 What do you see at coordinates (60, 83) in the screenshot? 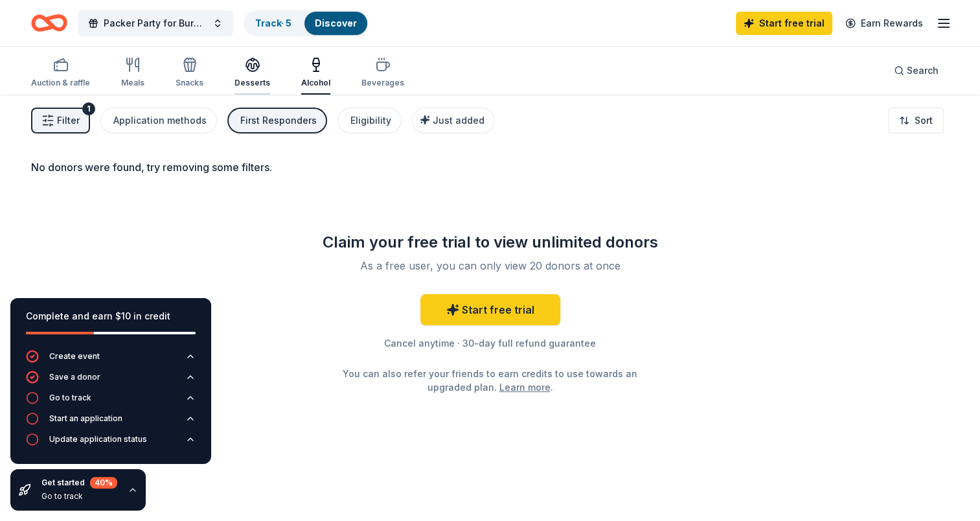
I see `div: Auction & raffle` at bounding box center [60, 83].